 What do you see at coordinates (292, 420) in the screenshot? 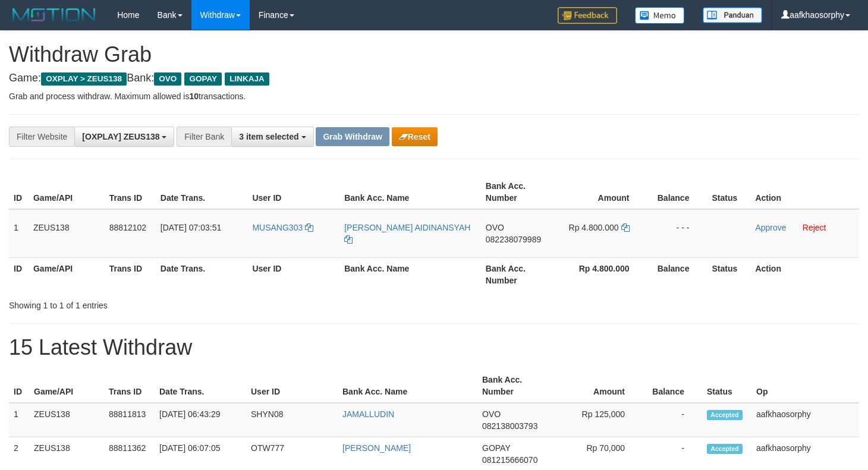
I see `td: SHYN08` at bounding box center [292, 420].